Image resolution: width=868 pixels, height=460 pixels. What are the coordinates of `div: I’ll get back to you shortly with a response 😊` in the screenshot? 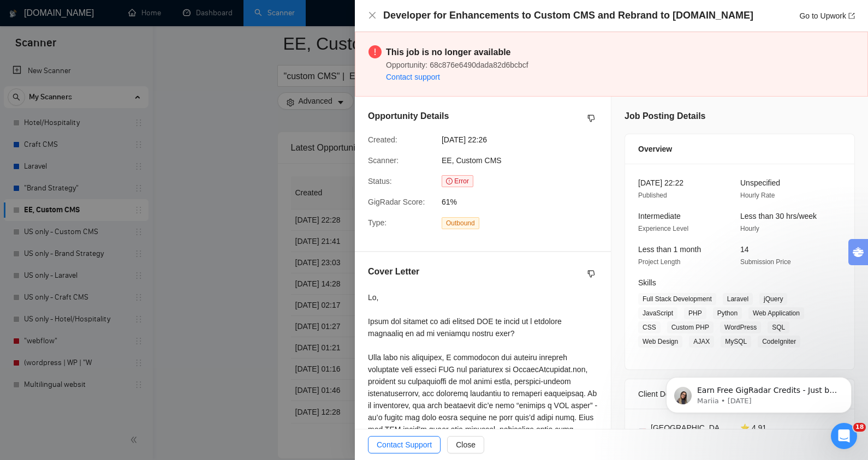 It's located at (94, 76).